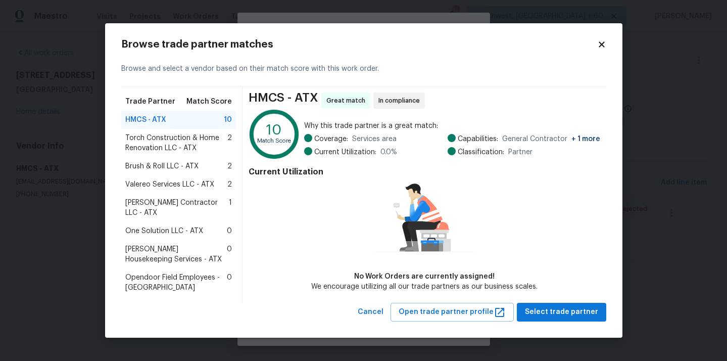 This screenshot has height=361, width=727. Describe the element at coordinates (370, 312) in the screenshot. I see `span: Cancel` at that location.